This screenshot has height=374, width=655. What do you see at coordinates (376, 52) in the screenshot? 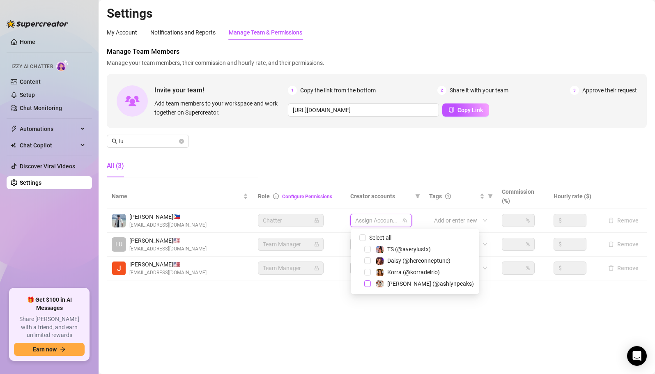
I see `span: Manage Team Members` at bounding box center [376, 52].